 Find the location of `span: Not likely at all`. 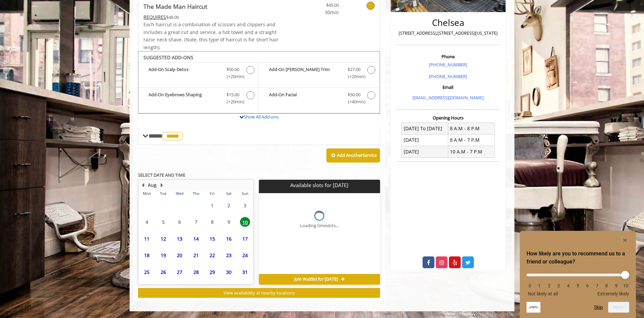

span: Not likely at all is located at coordinates (543, 294).